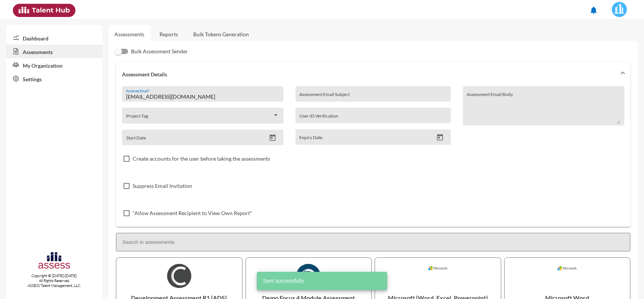  I want to click on span: "Allow Assessment Recipient to View Own Report", so click(193, 213).